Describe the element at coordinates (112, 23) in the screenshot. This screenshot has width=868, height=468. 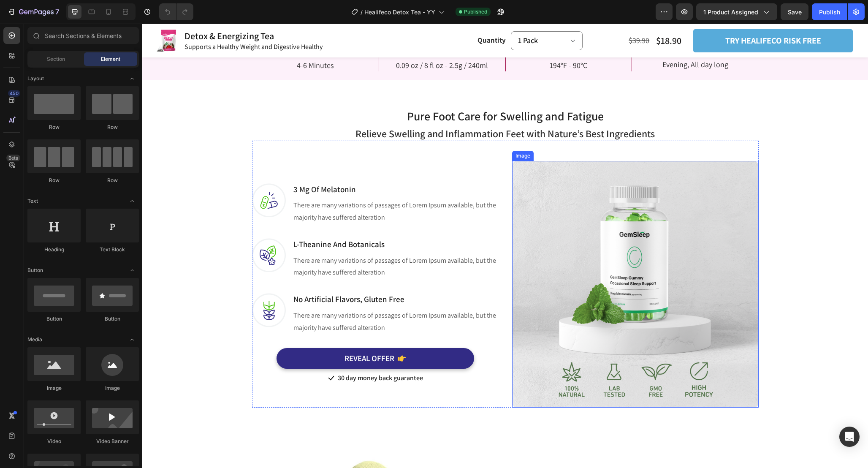
I see `span: Supports a Healthy Weight and Digestive Healthy` at that location.